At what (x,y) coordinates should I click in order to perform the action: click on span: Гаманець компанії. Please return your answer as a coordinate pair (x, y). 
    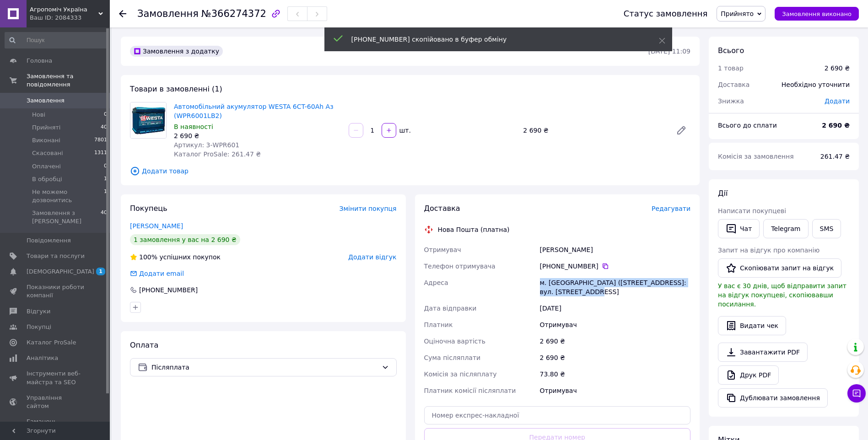
    Looking at the image, I should click on (55, 426).